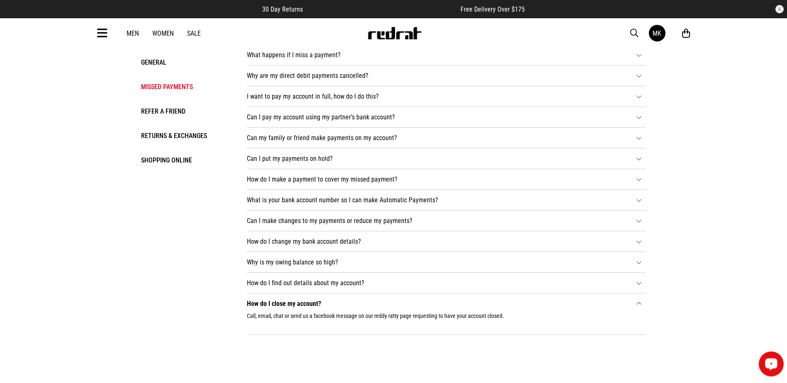 This screenshot has width=787, height=383. I want to click on li: Why is my owing balance so high?, so click(446, 263).